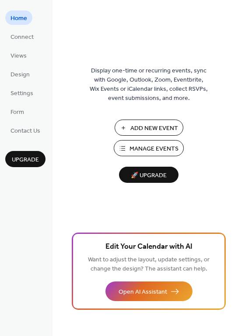 The width and height of the screenshot is (245, 336). I want to click on span: Want to adjust the layout, update settings, or change the design? The assistant can help., so click(148, 265).